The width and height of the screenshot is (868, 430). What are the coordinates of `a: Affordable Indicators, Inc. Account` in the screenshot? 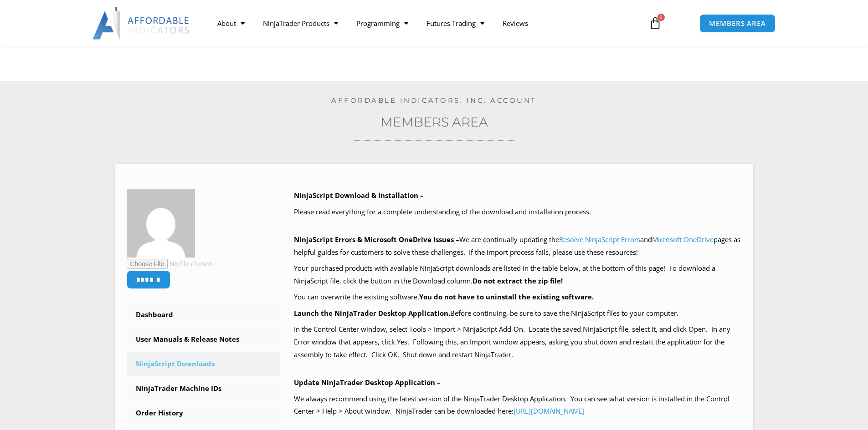 It's located at (434, 101).